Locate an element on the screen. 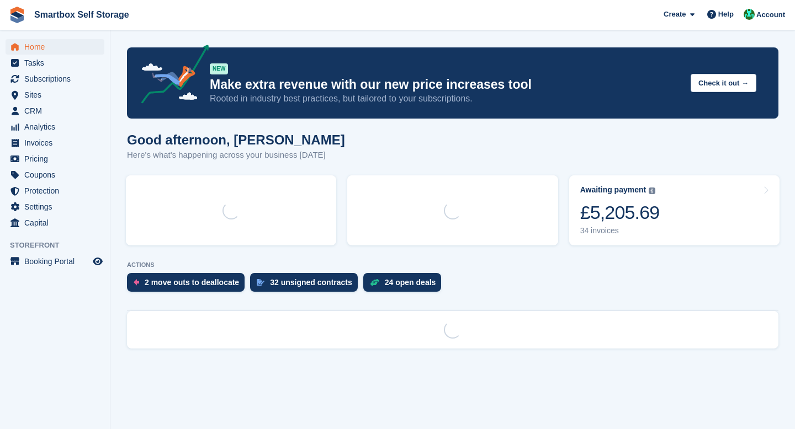 The height and width of the screenshot is (429, 795). span: Storefront is located at coordinates (60, 246).